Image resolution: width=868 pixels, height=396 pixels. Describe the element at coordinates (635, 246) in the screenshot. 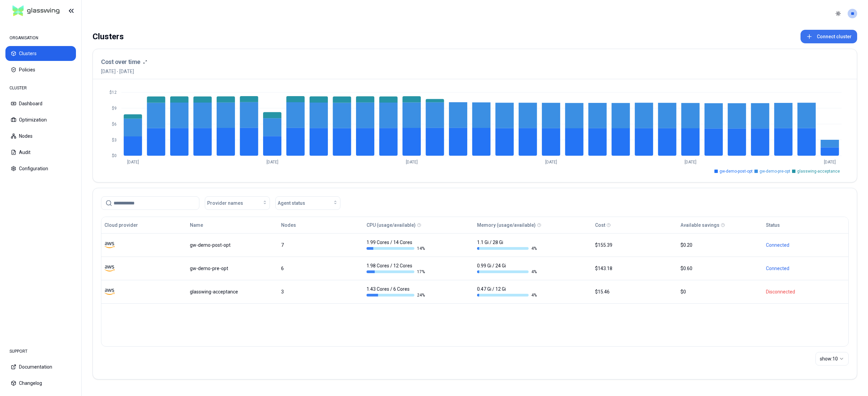

I see `div: $155.39` at that location.